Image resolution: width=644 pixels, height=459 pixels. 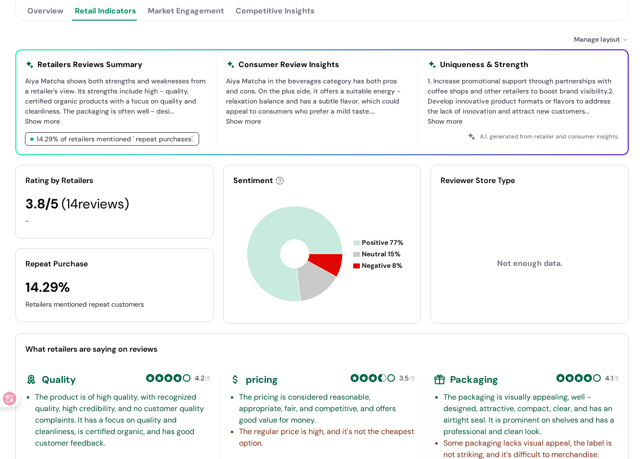 What do you see at coordinates (97, 111) in the screenshot?
I see `span: cleanliness. The packaging is often well - desi` at bounding box center [97, 111].